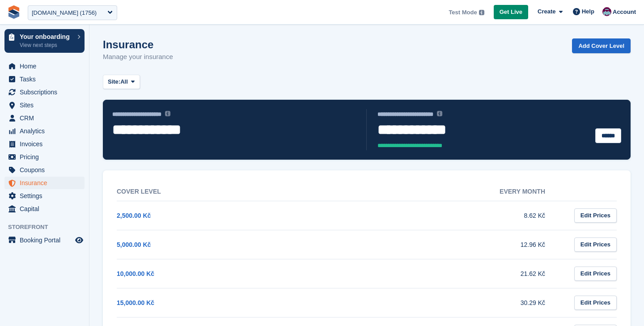 The image size is (644, 326). I want to click on span: Subscriptions, so click(47, 92).